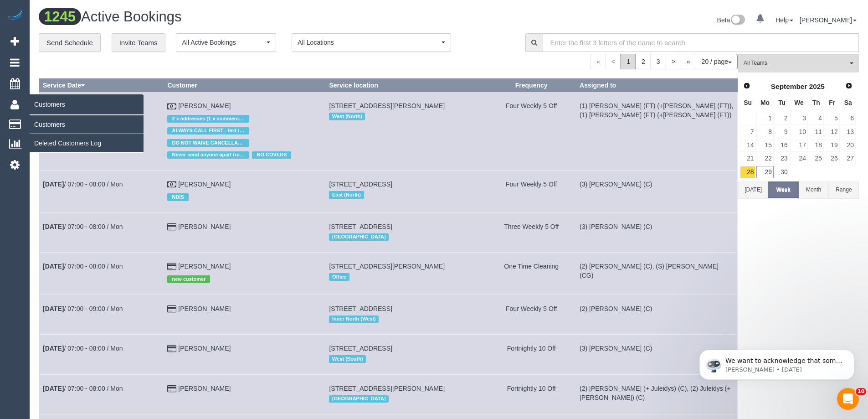 This screenshot has height=419, width=868. Describe the element at coordinates (91, 34) in the screenshot. I see `div: message notification from Ellie, 5d ago. We want to acknowledge that some users may be experienci...` at that location.